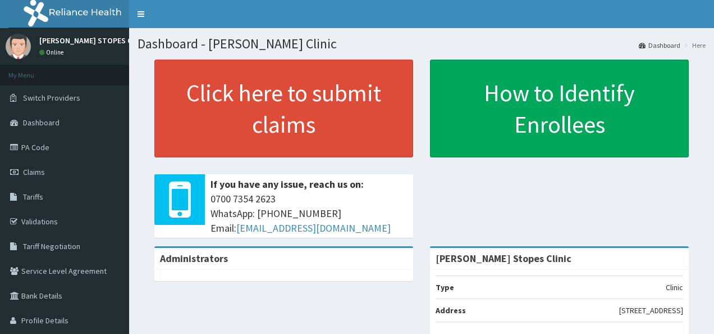  What do you see at coordinates (18, 46) in the screenshot?
I see `img: User Image` at bounding box center [18, 46].